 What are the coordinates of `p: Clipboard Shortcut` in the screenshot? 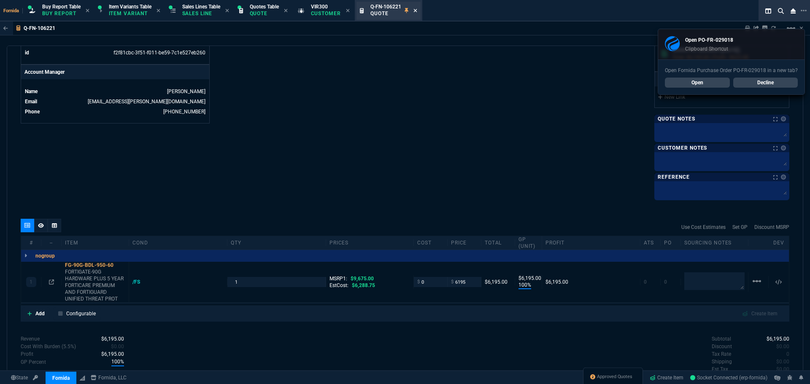 It's located at (709, 49).